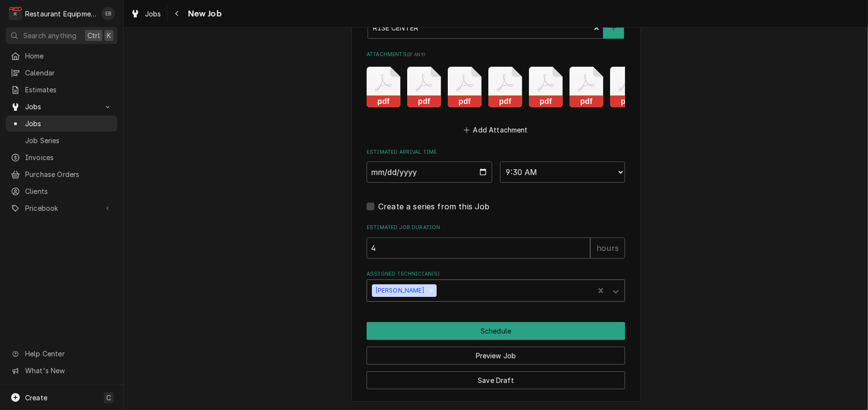 Image resolution: width=868 pixels, height=410 pixels. Describe the element at coordinates (108, 14) in the screenshot. I see `div: Emily Bird's Avatar` at that location.